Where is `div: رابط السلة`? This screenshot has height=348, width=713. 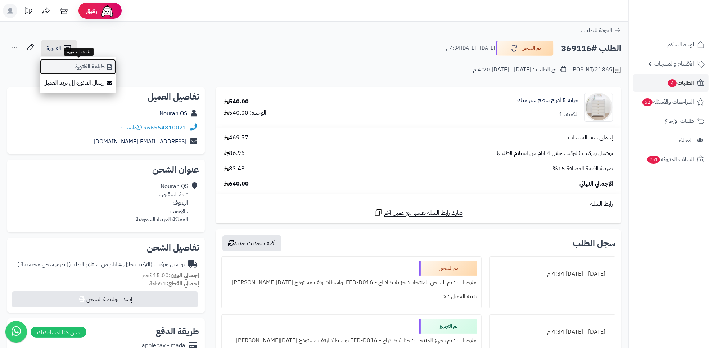 div: رابط السلة is located at coordinates (418, 204).